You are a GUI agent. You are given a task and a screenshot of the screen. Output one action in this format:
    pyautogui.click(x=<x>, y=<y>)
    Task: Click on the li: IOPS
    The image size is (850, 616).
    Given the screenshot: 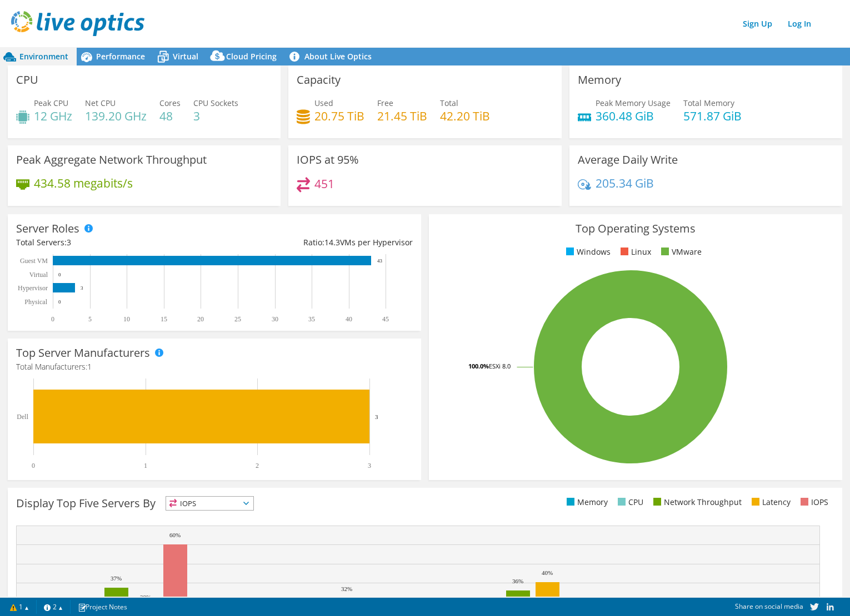 What is the action you would take?
    pyautogui.click(x=812, y=503)
    